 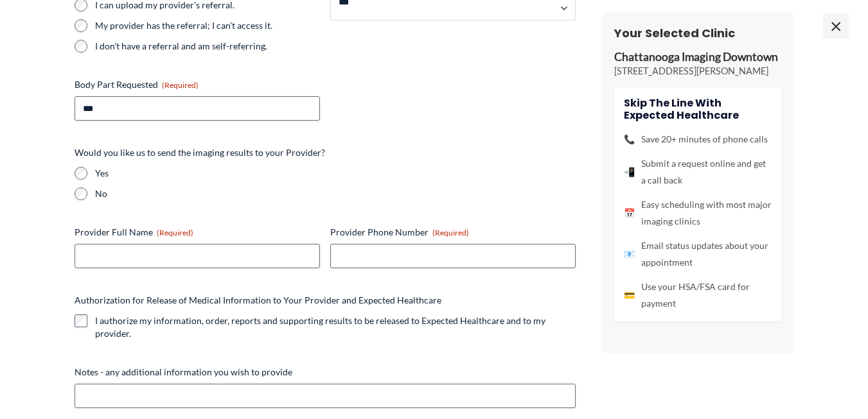 What do you see at coordinates (697, 254) in the screenshot?
I see `li: Email status updates about your appointment` at bounding box center [697, 254].